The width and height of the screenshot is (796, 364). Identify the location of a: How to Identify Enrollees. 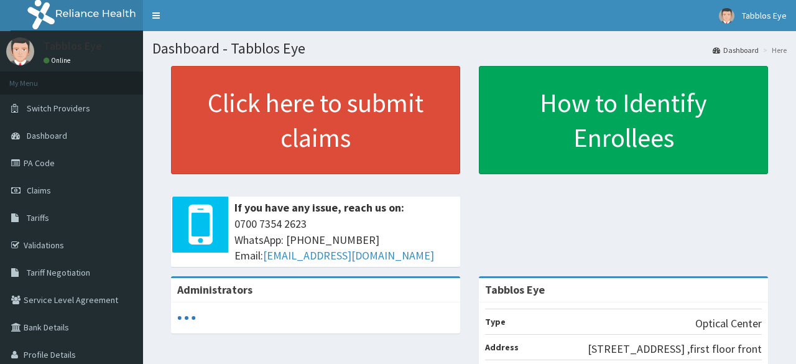
(623, 120).